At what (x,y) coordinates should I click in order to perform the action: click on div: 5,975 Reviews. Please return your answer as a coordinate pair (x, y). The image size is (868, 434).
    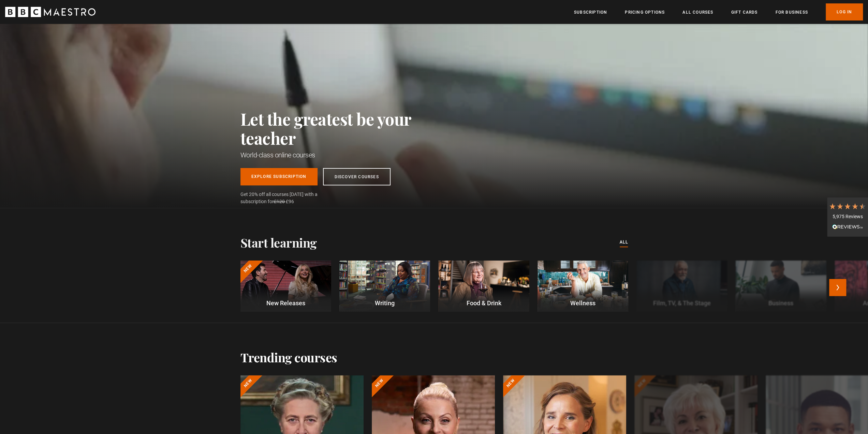
    Looking at the image, I should click on (848, 217).